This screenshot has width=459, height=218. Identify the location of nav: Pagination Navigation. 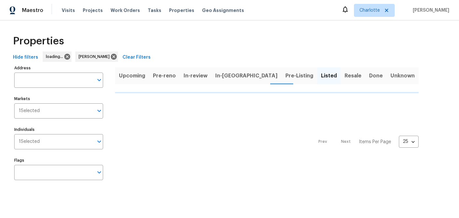
(365, 142).